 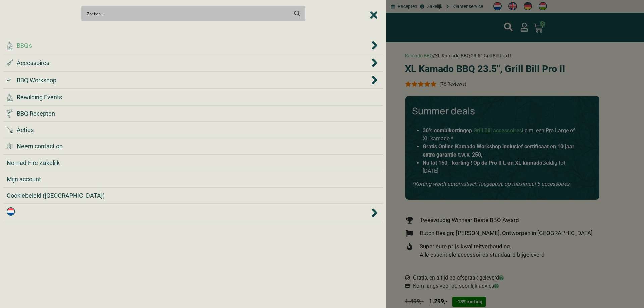 I want to click on div: Rewilding Events, so click(x=193, y=97).